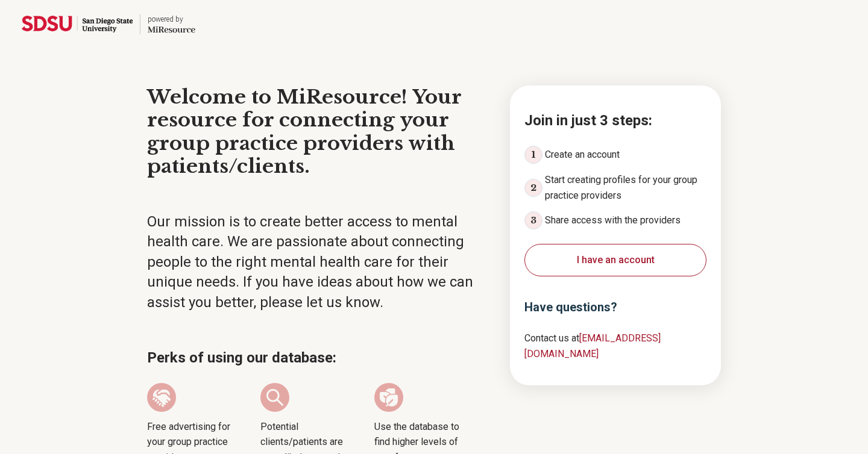 The image size is (868, 454). Describe the element at coordinates (318, 358) in the screenshot. I see `h2: Perks of using our database:` at that location.